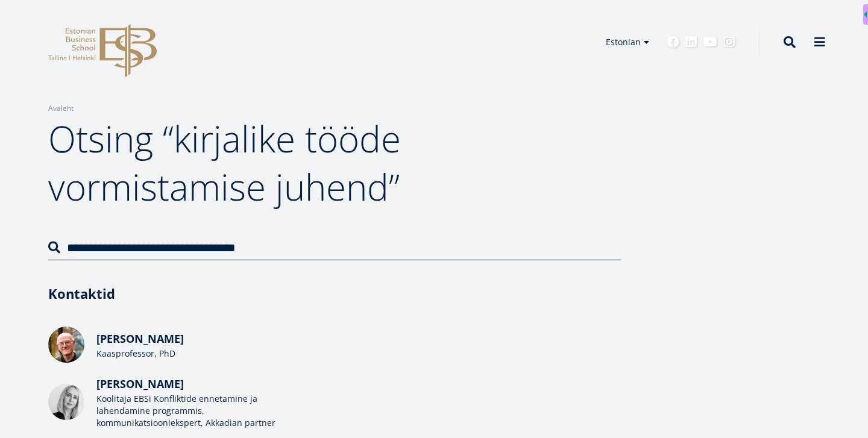 The image size is (868, 438). Describe the element at coordinates (187, 411) in the screenshot. I see `div: Koolitaja EBSi Konfliktide ennetamine ja lahendamine programmis, kommunikatsiooniekspert, Akkadia...` at that location.